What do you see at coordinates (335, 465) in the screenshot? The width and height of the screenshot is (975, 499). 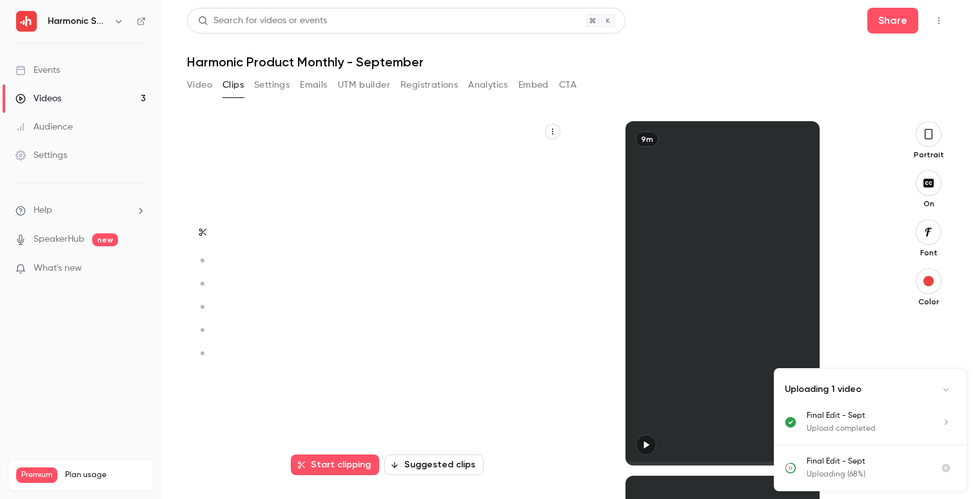 I see `button: Start clipping` at bounding box center [335, 465].